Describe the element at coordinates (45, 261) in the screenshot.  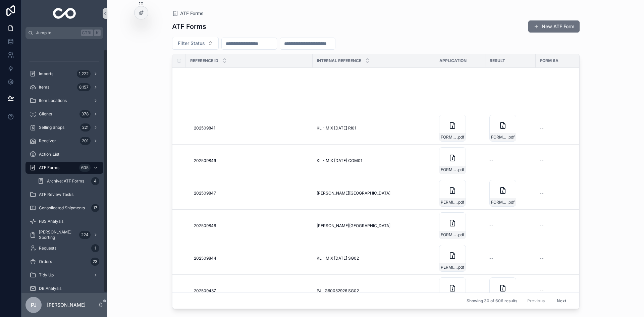
I see `span: Orders` at that location.